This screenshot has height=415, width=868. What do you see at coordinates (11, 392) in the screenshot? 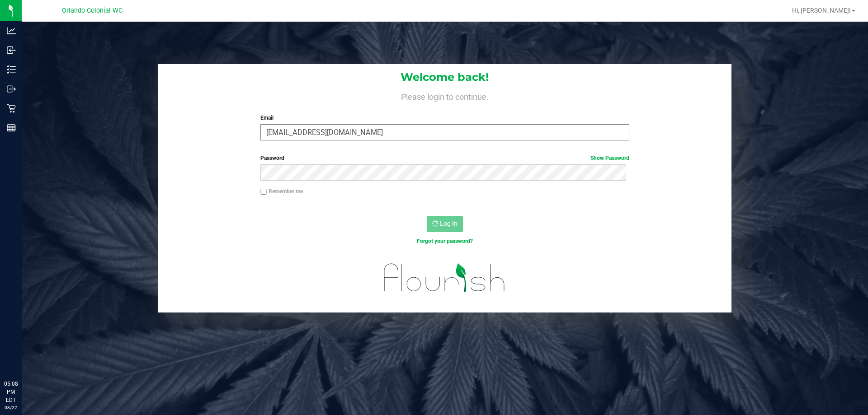
I see `p: 05:08 PM EDT` at bounding box center [11, 392].